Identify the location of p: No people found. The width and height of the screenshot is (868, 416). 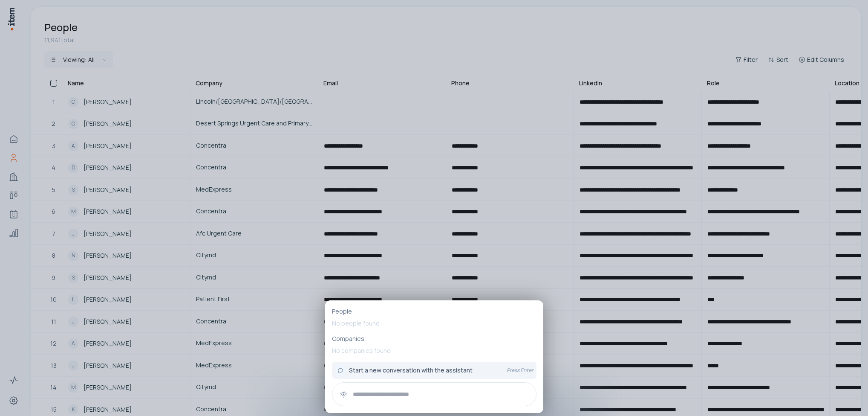
(434, 323).